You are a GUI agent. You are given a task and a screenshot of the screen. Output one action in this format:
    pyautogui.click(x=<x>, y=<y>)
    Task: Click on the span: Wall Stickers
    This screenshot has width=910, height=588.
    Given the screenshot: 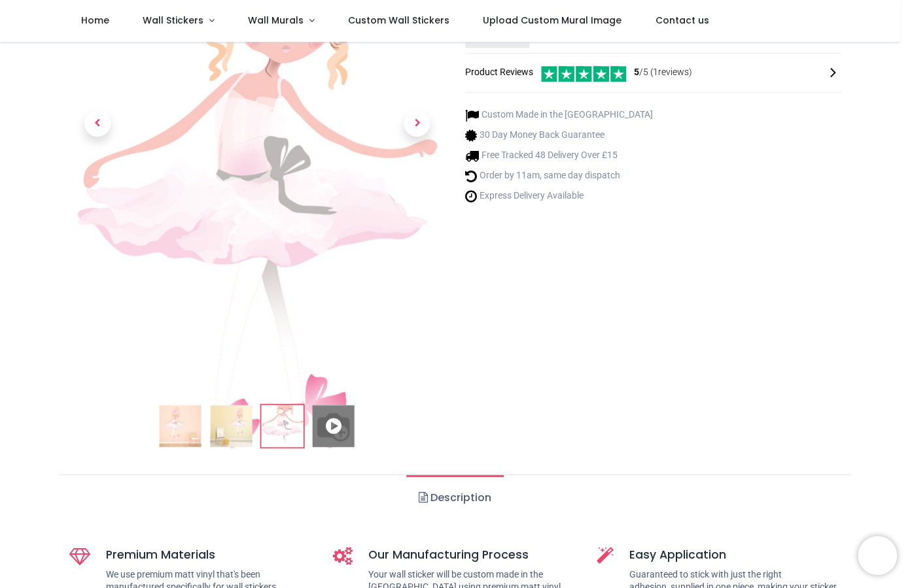 What is the action you would take?
    pyautogui.click(x=173, y=20)
    